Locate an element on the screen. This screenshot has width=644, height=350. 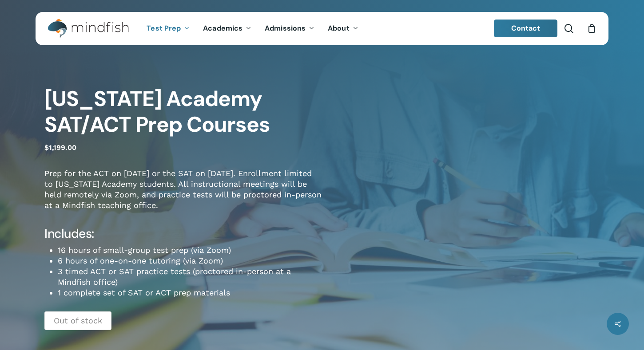
span: About is located at coordinates (338, 28).